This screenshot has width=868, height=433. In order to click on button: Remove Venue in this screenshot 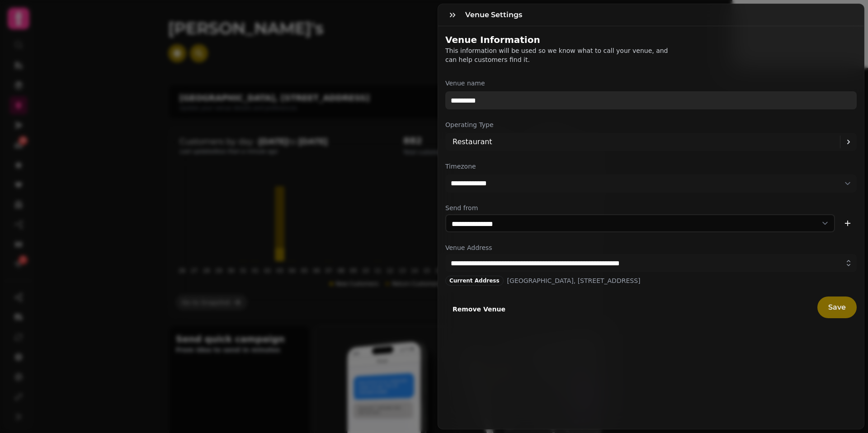, I will do `click(478, 309)`.